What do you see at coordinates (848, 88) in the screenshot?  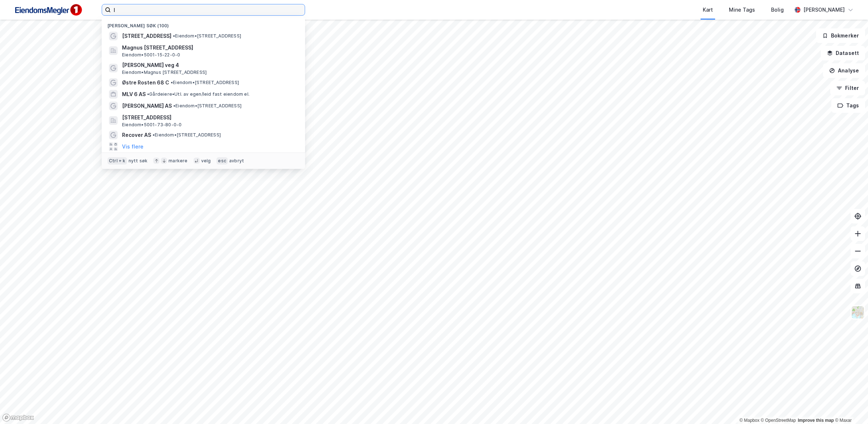 I see `button: Filter` at bounding box center [848, 88].